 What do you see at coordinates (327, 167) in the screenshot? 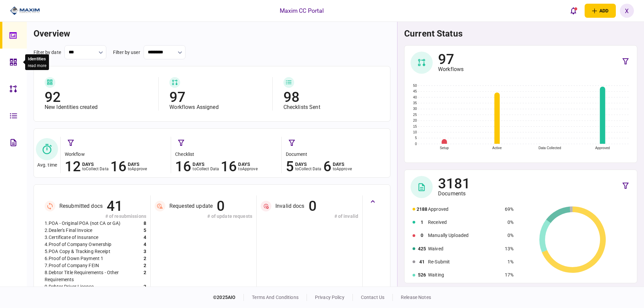
I see `div: 6` at bounding box center [327, 167].